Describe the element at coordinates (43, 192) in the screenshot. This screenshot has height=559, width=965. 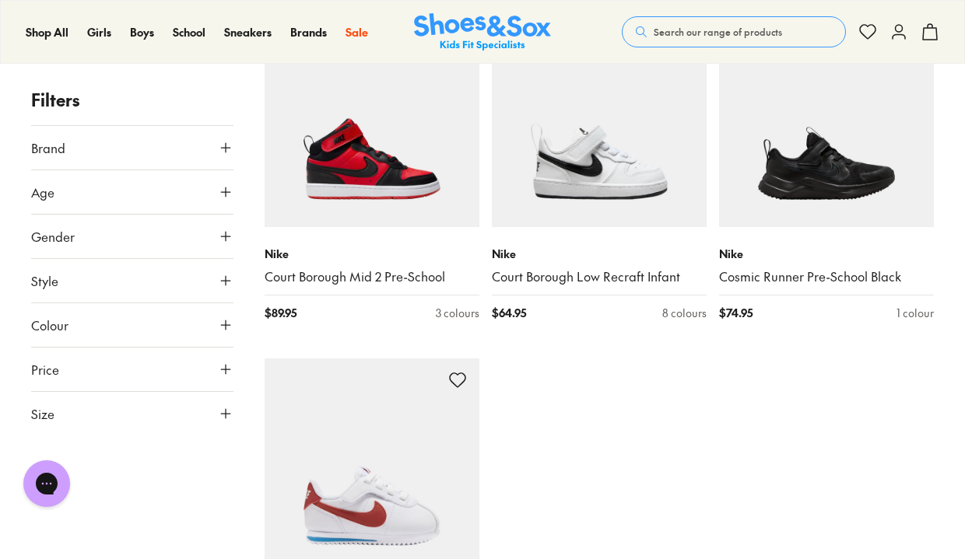
I see `span: Age` at that location.